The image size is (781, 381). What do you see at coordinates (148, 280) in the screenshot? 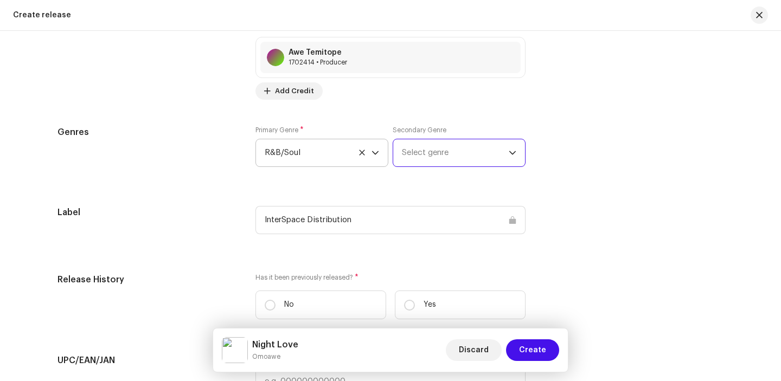
I see `h5: Release History` at bounding box center [148, 280].